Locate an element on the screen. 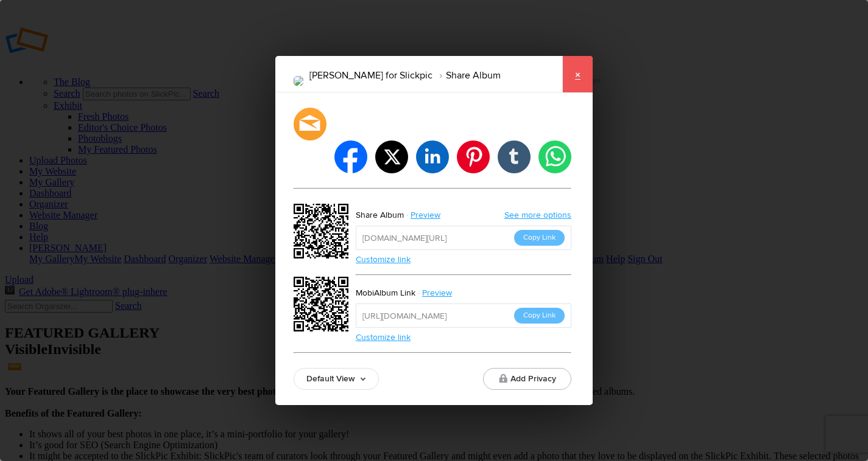  li: whatsapp is located at coordinates (555, 157).